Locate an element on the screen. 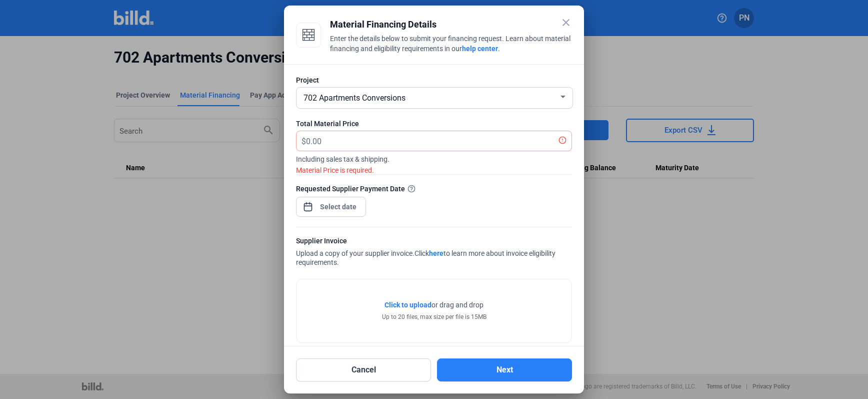 This screenshot has height=399, width=868. input: 0.00 is located at coordinates (433, 140).